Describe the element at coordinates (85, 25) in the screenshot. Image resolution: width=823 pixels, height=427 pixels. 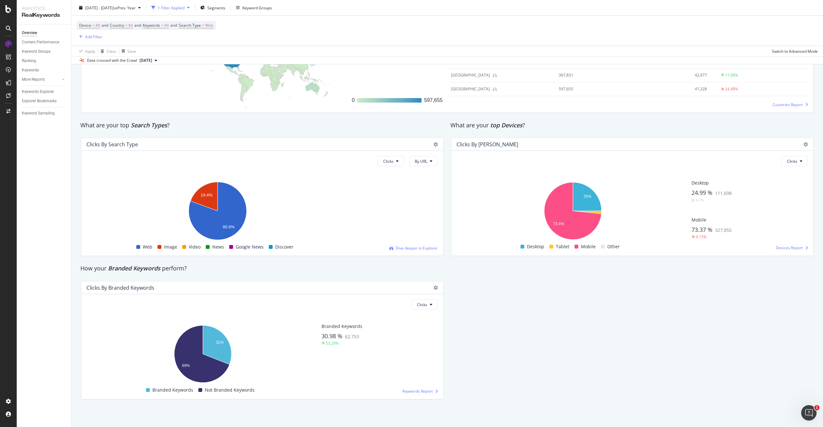
I see `span: Device` at that location.